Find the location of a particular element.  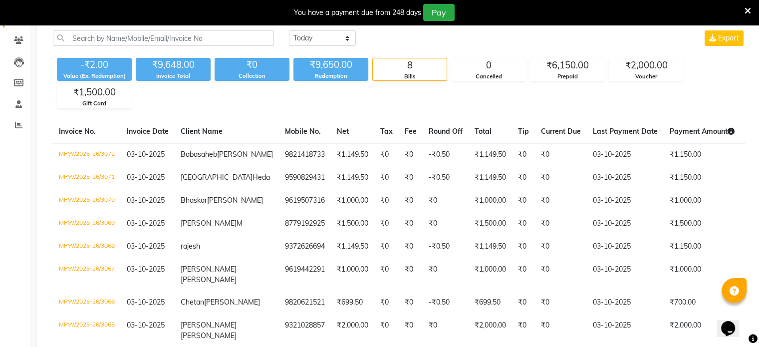

td: 8779192925 is located at coordinates (305, 224).